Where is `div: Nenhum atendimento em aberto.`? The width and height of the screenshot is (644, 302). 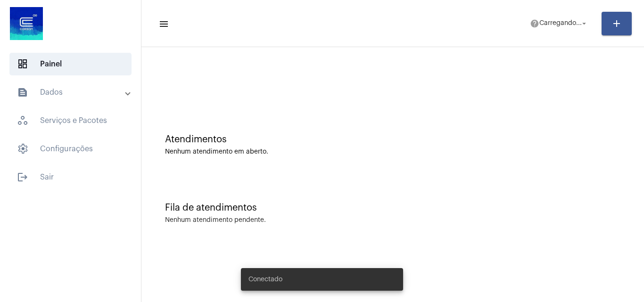 div: Nenhum atendimento em aberto. is located at coordinates (392, 151).